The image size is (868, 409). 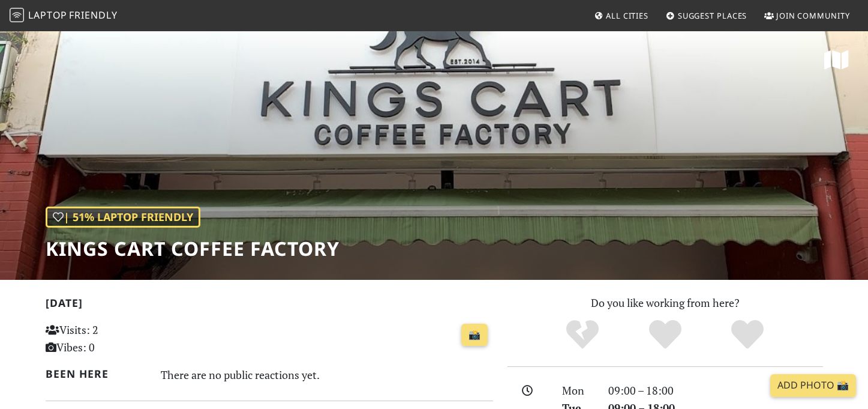 I want to click on p: Visits: 2 Vibes: 0, so click(x=115, y=339).